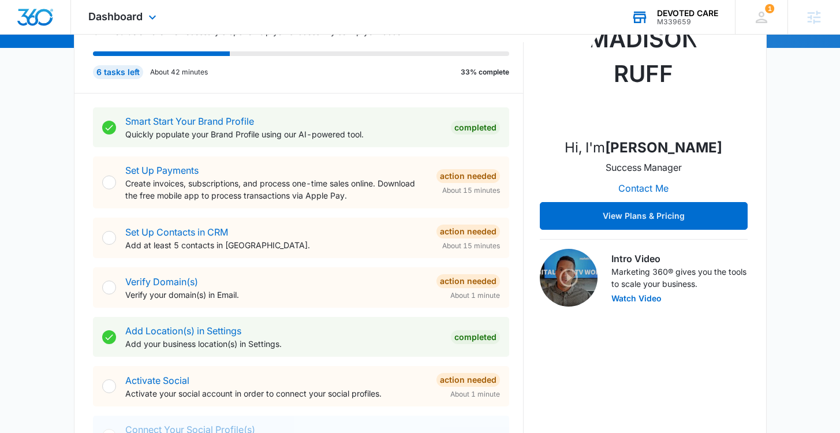 The image size is (840, 433). I want to click on p: Create invoices, subscriptions, and process one-time sales online. Download the free mobile app t..., so click(276, 189).